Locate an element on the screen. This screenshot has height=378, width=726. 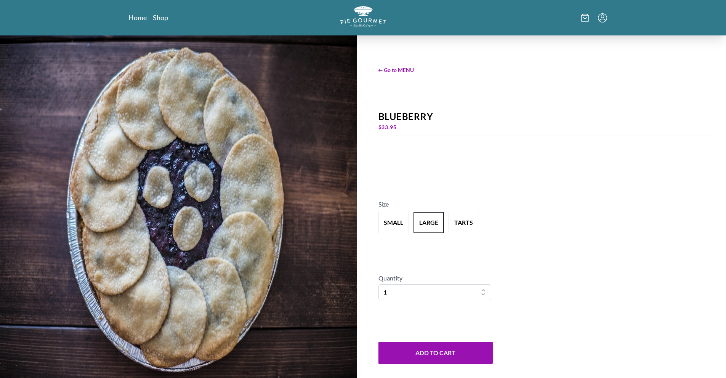
a: Home is located at coordinates (138, 18).